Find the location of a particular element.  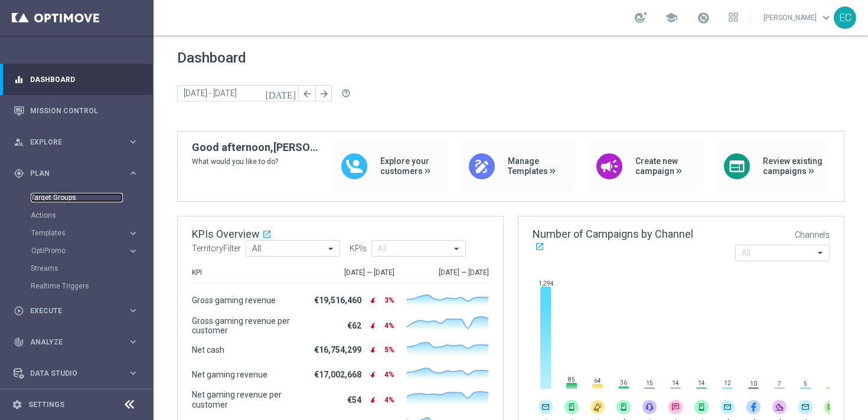

i: person_search is located at coordinates (19, 143).